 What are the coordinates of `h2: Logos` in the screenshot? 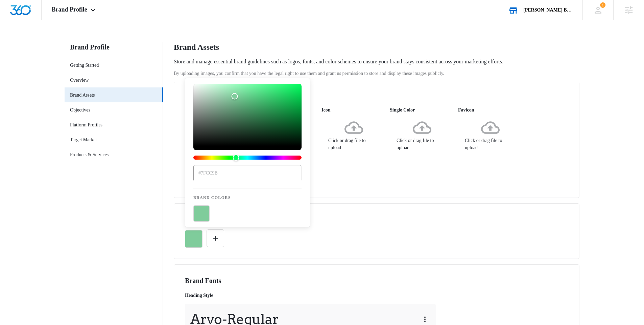 It's located at (376, 98).